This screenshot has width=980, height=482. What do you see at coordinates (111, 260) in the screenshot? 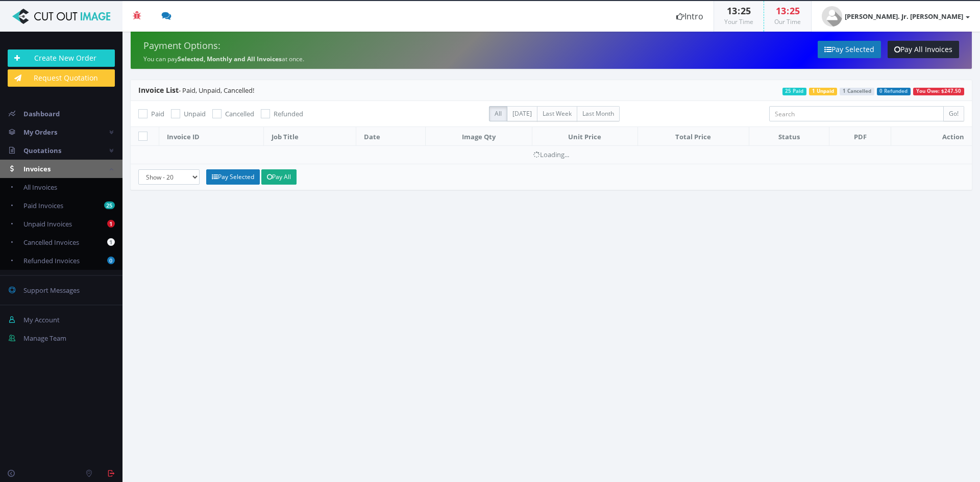
I see `b: 0` at bounding box center [111, 260].